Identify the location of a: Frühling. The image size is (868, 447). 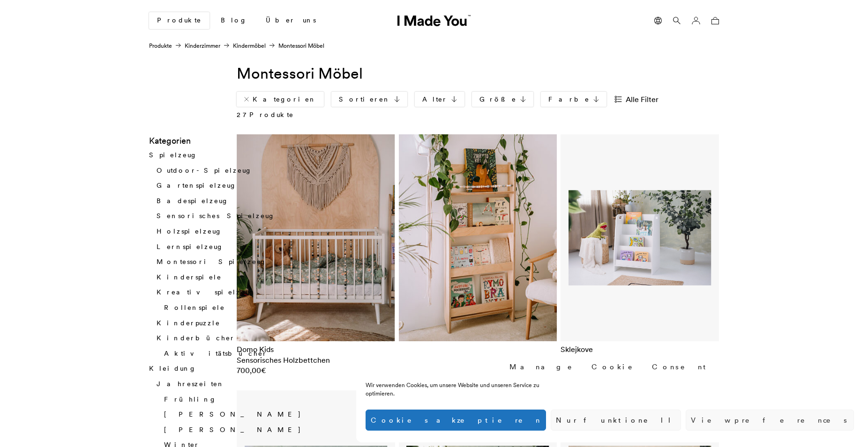
(190, 400).